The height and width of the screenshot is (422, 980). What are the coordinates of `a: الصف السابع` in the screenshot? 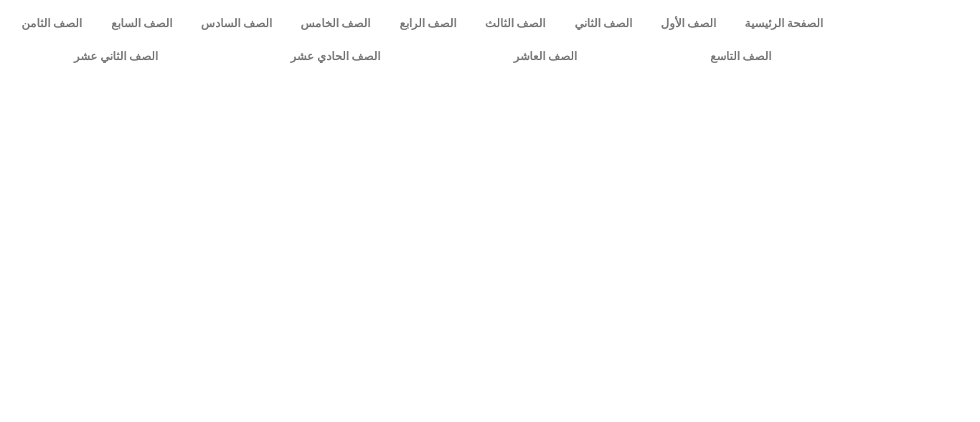 It's located at (141, 23).